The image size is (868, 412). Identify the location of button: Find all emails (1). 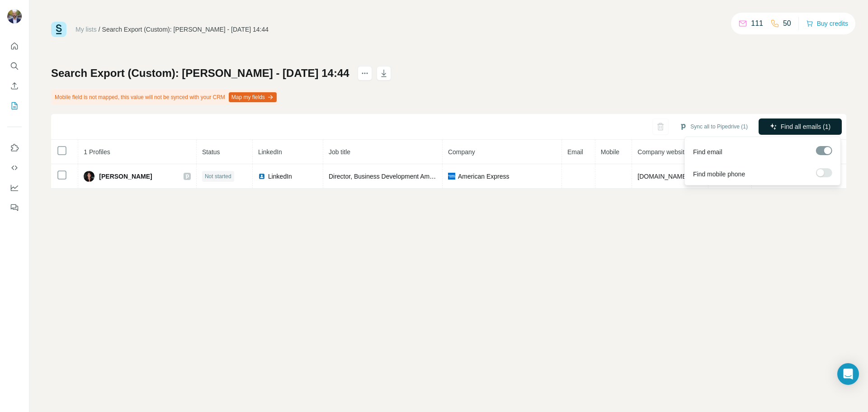
(800, 127).